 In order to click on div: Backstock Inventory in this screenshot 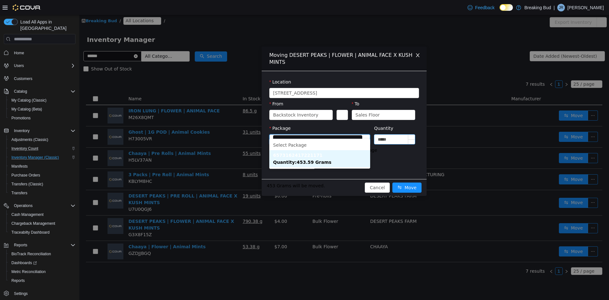, I will do `click(216, 100)`.